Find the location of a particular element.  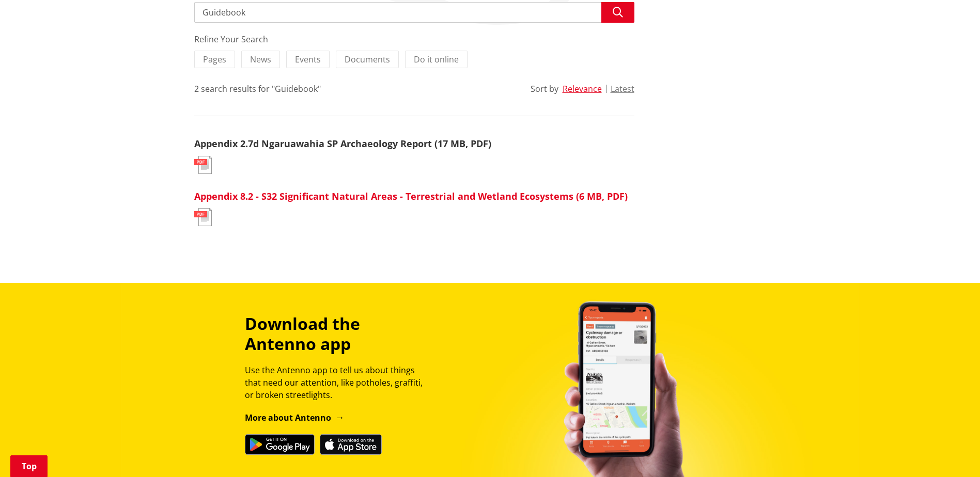

span: Do it online is located at coordinates (437, 59).